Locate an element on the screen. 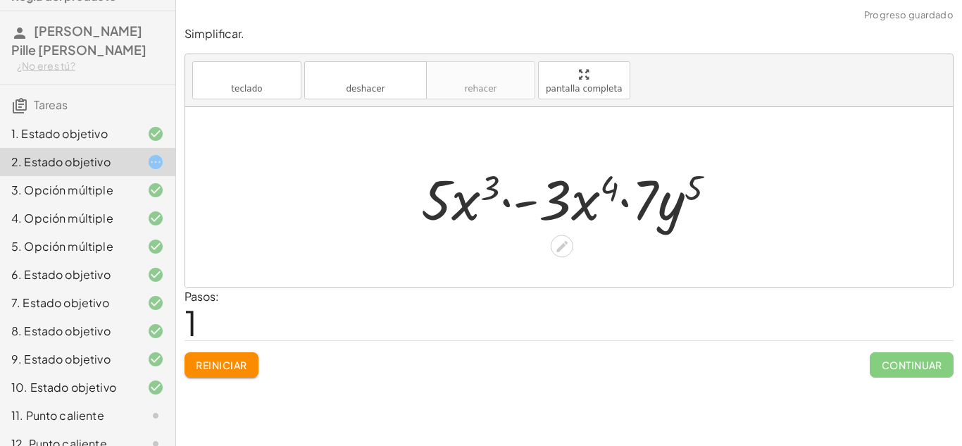 Image resolution: width=962 pixels, height=446 pixels. i: Task started. is located at coordinates (156, 162).